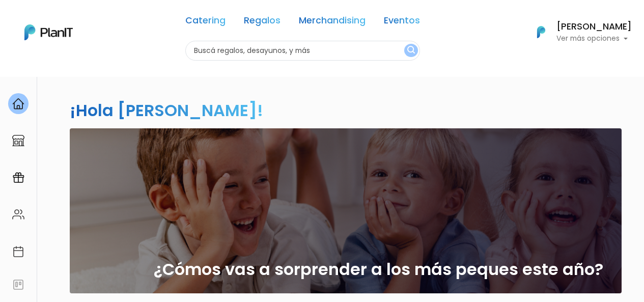  What do you see at coordinates (18, 104) in the screenshot?
I see `img: home-e721727adea9d79c4d83392d1f703f7f8bce08238fde08b1acbfd93340b81755.svg` at bounding box center [18, 104].